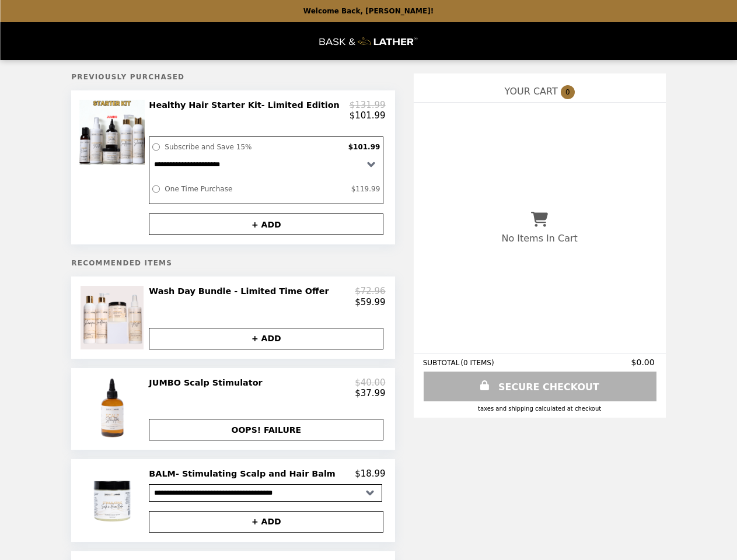  What do you see at coordinates (246, 105) in the screenshot?
I see `h2: Healthy Hair Starter Kit- Limited Edition` at bounding box center [246, 105].